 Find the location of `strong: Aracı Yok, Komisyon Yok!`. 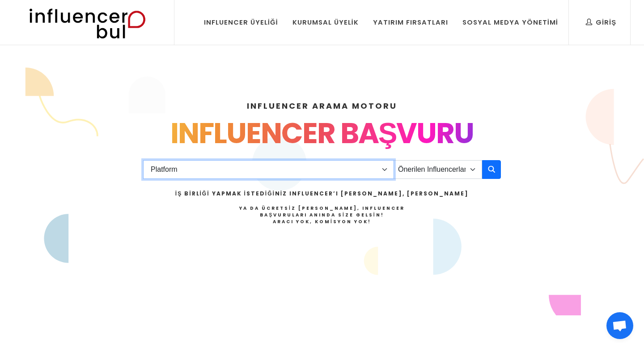

strong: Aracı Yok, Komisyon Yok! is located at coordinates (322, 221).